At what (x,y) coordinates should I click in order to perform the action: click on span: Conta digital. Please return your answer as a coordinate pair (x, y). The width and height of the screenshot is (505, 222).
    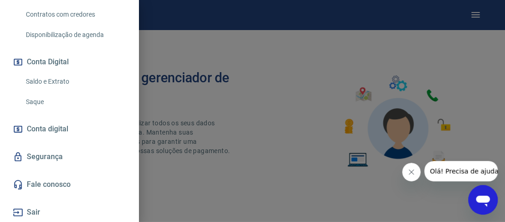
    Looking at the image, I should click on (48, 129).